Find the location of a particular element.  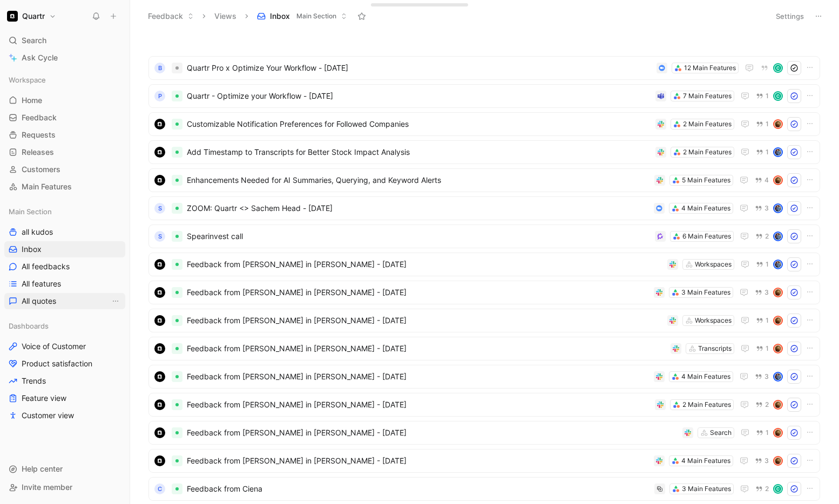

a: Releases is located at coordinates (64, 152).